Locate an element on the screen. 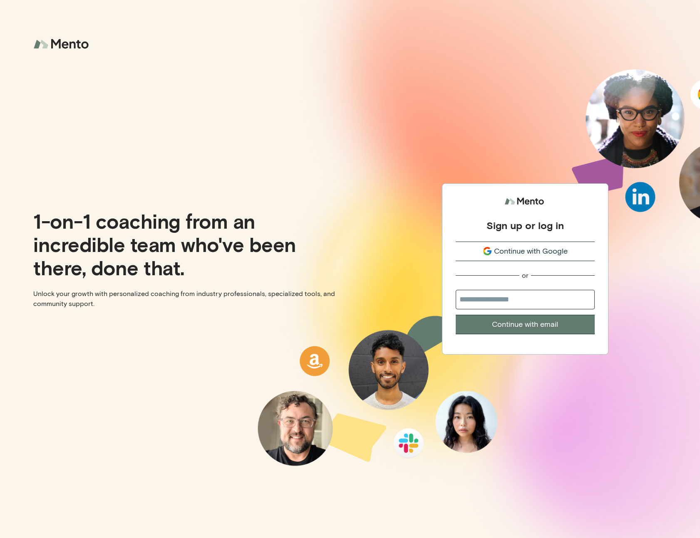  p: 1-on-1 coaching from an incredible team who've been there, done that. is located at coordinates (188, 244).